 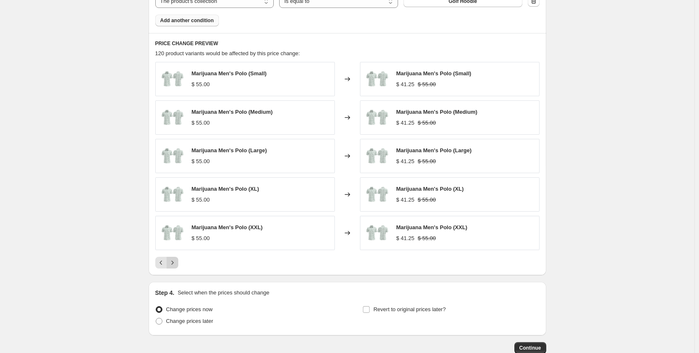 I want to click on span: Change prices now, so click(x=189, y=309).